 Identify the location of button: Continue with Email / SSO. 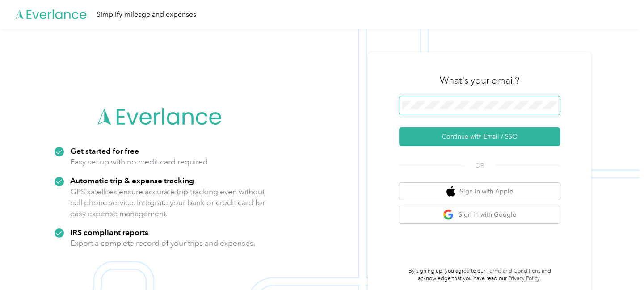
(480, 137).